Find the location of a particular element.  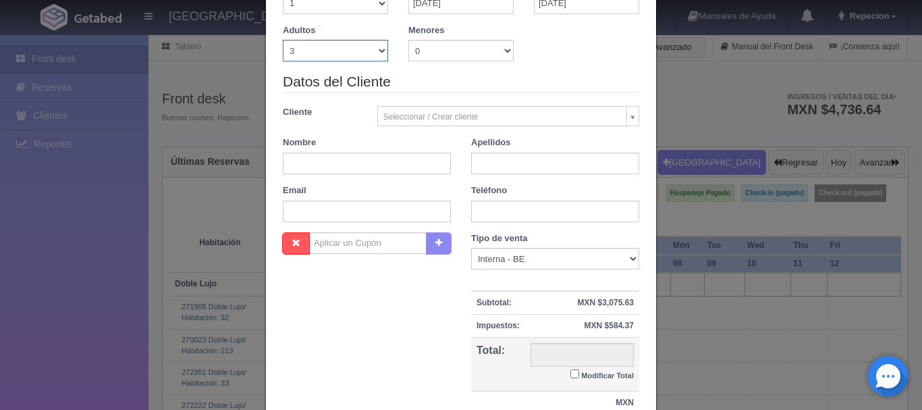

th: Subtotal: is located at coordinates (498, 302).